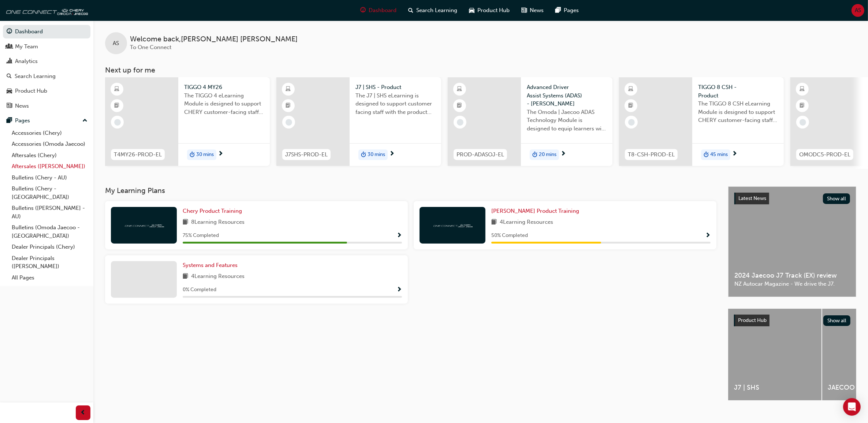  Describe the element at coordinates (411, 191) in the screenshot. I see `h3: My Learning Plans` at that location.